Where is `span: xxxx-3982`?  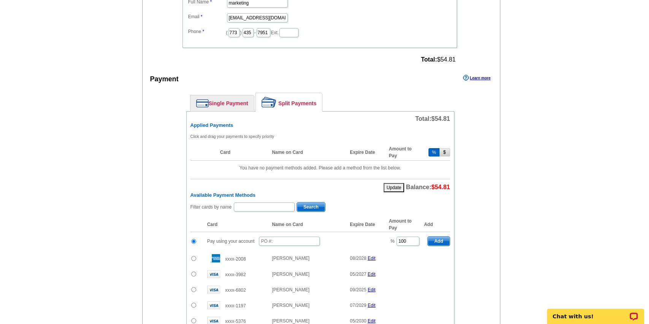
span: xxxx-3982 is located at coordinates (235, 275).